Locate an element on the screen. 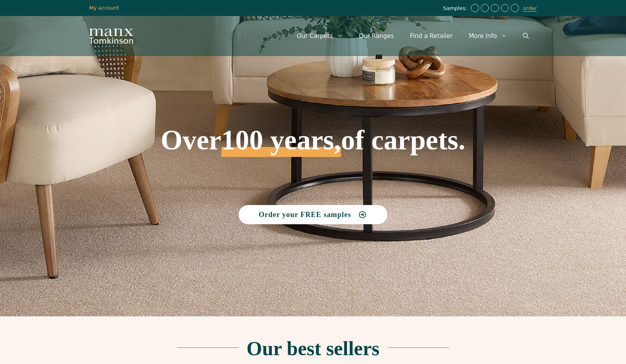 Image resolution: width=626 pixels, height=364 pixels. span: Order your FREE samples is located at coordinates (304, 215).